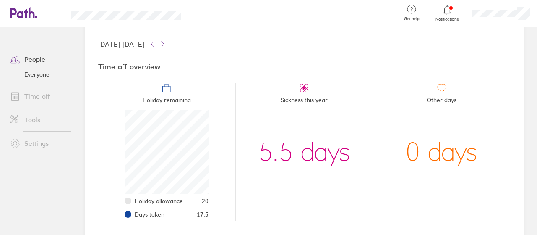 Image resolution: width=537 pixels, height=235 pixels. Describe the element at coordinates (205, 201) in the screenshot. I see `span: 20` at that location.